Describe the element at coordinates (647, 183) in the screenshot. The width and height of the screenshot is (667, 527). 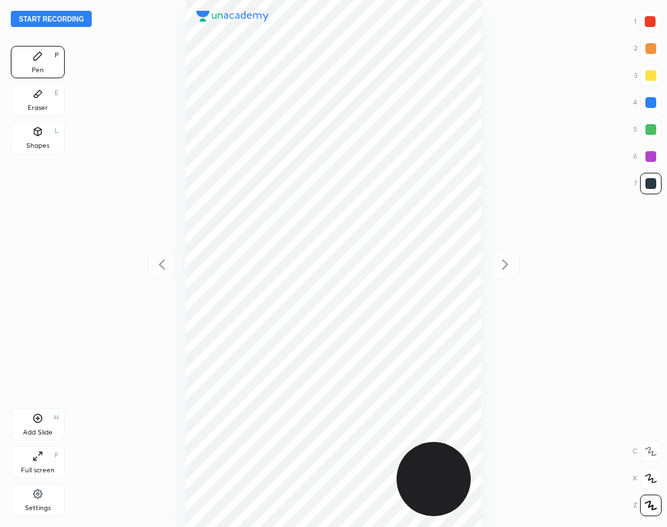
I see `div: 7` at that location.